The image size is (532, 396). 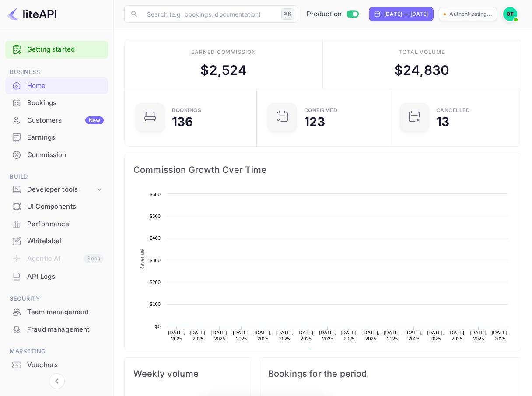 What do you see at coordinates (65, 49) in the screenshot?
I see `a: Getting started` at bounding box center [65, 49].